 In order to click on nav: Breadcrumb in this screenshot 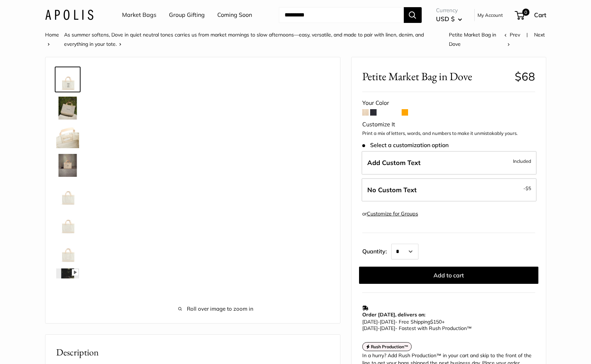, I will do `click(274, 39)`.